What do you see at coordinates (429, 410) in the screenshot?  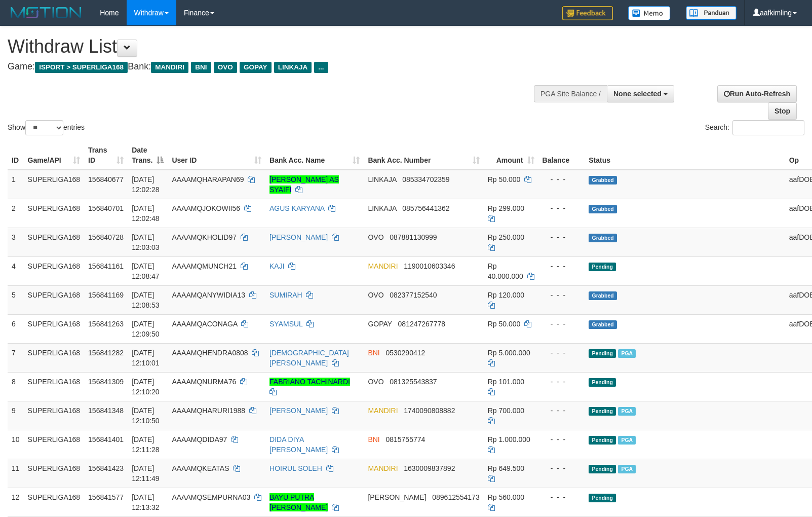 I see `span: Copy 1740090808882 to clipboard` at bounding box center [429, 410].